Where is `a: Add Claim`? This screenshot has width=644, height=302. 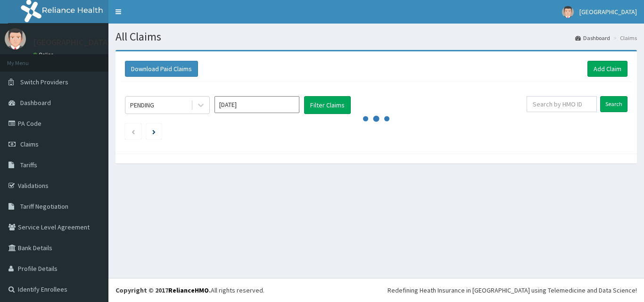 a: Add Claim is located at coordinates (608, 69).